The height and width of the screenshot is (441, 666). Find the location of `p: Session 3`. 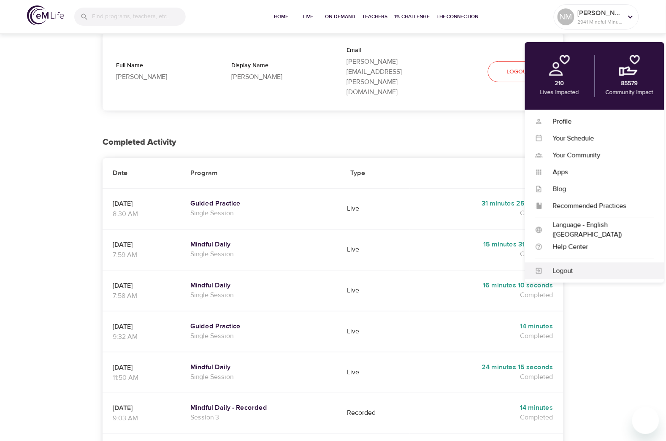

p: Session 3 is located at coordinates (260, 418).